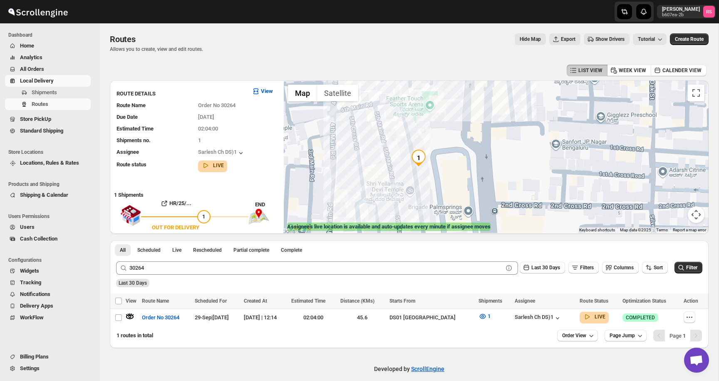 Image resolution: width=719 pixels, height=381 pixels. Describe the element at coordinates (38, 12) in the screenshot. I see `img: ScrollEngine` at that location.